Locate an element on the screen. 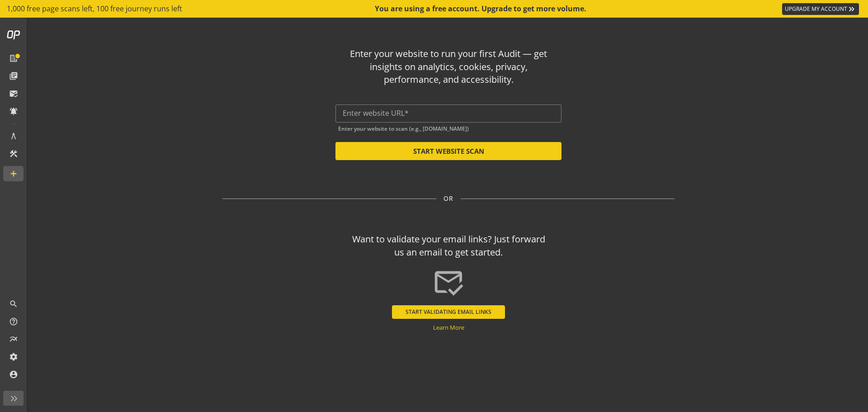  button: START VALIDATING EMAIL LINKS is located at coordinates (448, 312).